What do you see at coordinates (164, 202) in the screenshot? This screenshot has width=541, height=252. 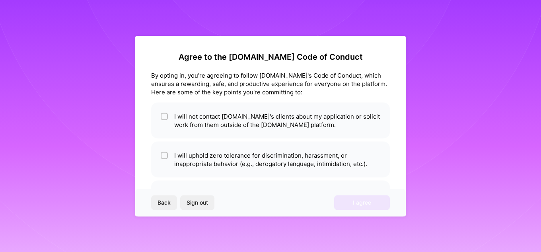 I see `button: Back` at bounding box center [164, 202].